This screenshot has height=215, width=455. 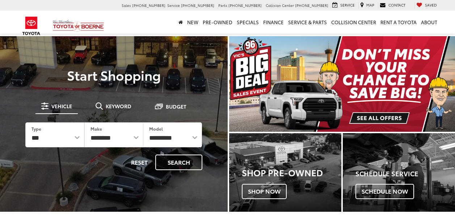 What do you see at coordinates (181, 22) in the screenshot?
I see `a: Home` at bounding box center [181, 22].